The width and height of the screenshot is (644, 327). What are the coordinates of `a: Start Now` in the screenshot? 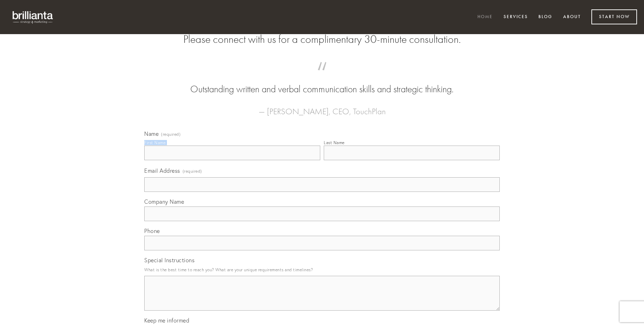 It's located at (614, 17).